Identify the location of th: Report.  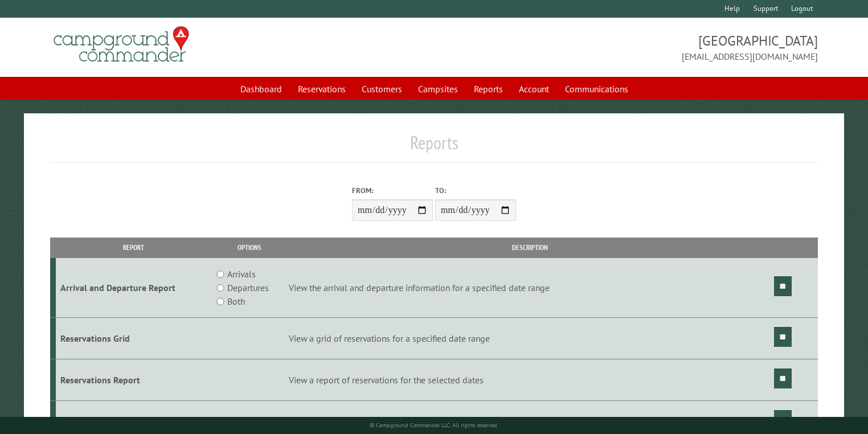
(134, 247).